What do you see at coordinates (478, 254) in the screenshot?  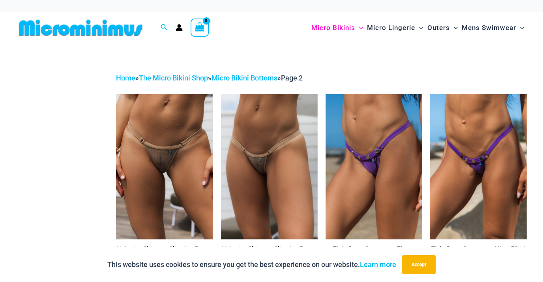 I see `a: Tight Rope Grape 4212 Micro Bikini Bottom` at bounding box center [478, 254].